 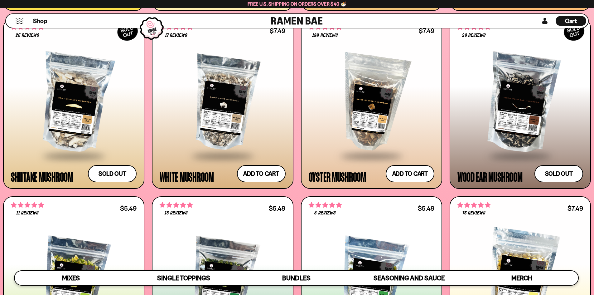 I want to click on a: Mixes, so click(x=71, y=277).